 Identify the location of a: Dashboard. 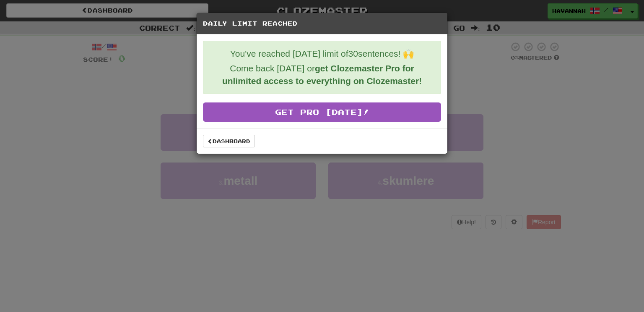
(229, 141).